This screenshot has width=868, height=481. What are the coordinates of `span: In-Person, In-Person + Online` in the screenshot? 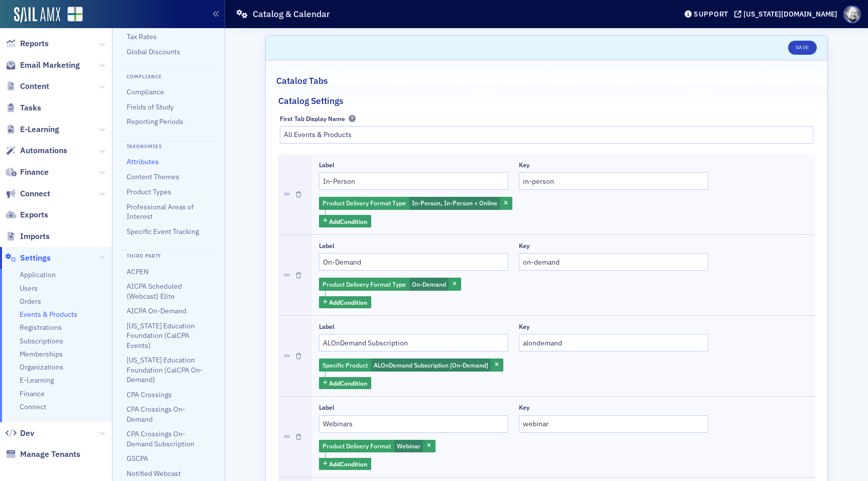 It's located at (455, 203).